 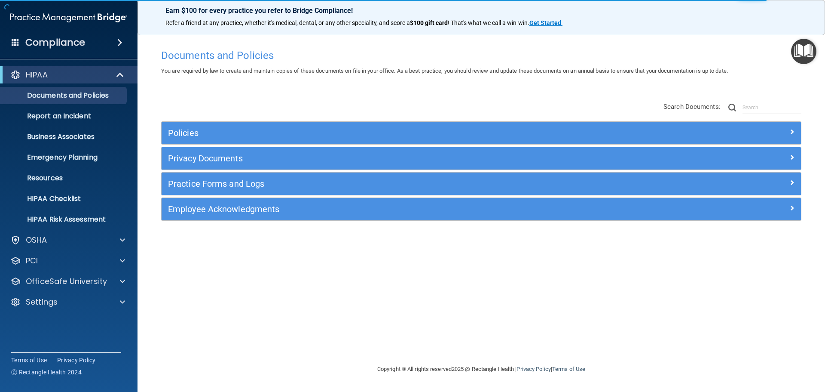 What do you see at coordinates (67, 260) in the screenshot?
I see `a: PCI` at bounding box center [67, 260].